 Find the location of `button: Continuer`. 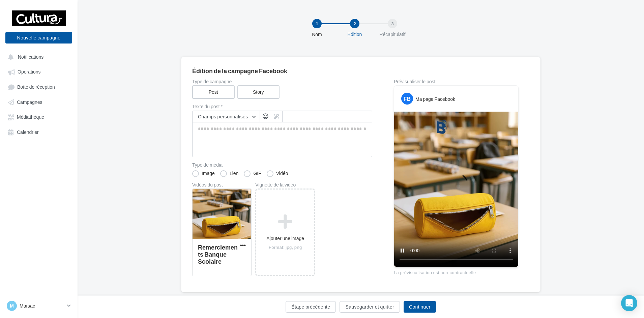

button: Continuer is located at coordinates (420, 306).